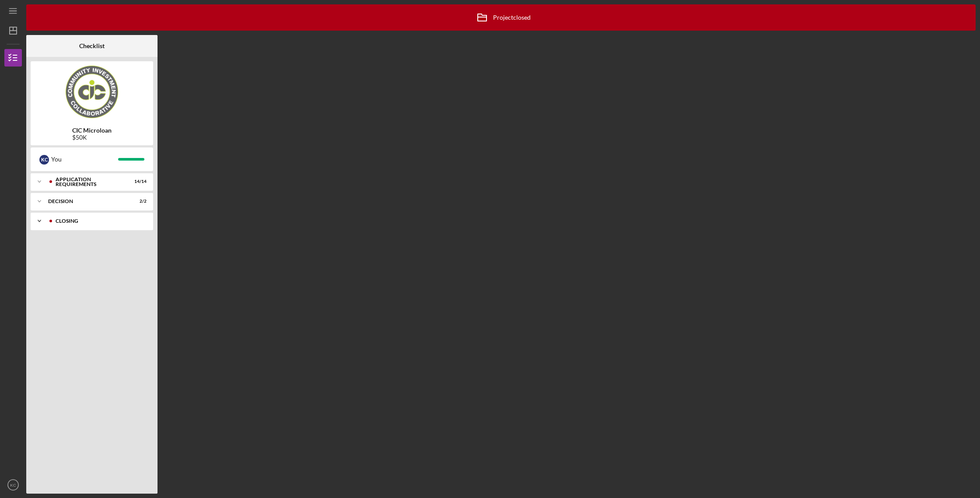 The width and height of the screenshot is (980, 498). What do you see at coordinates (13, 485) in the screenshot?
I see `button: KC` at bounding box center [13, 485].